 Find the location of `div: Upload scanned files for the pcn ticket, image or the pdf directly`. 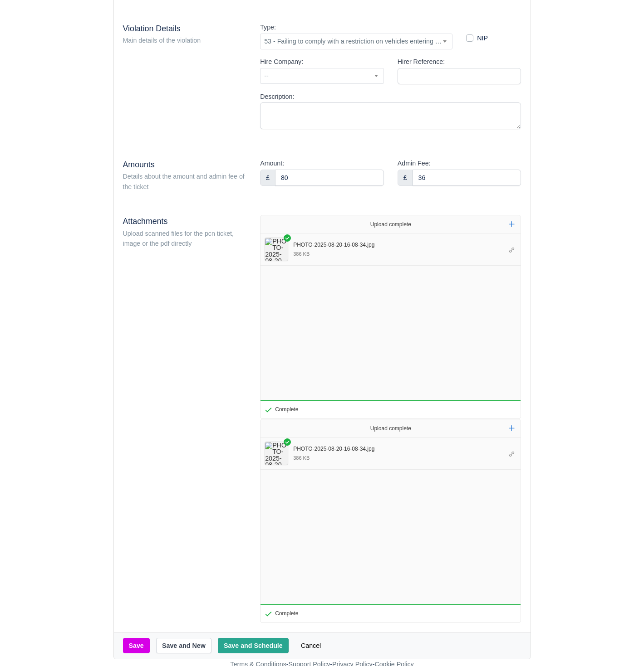

div: Upload scanned files for the pcn ticket, image or the pdf directly is located at coordinates (185, 239).